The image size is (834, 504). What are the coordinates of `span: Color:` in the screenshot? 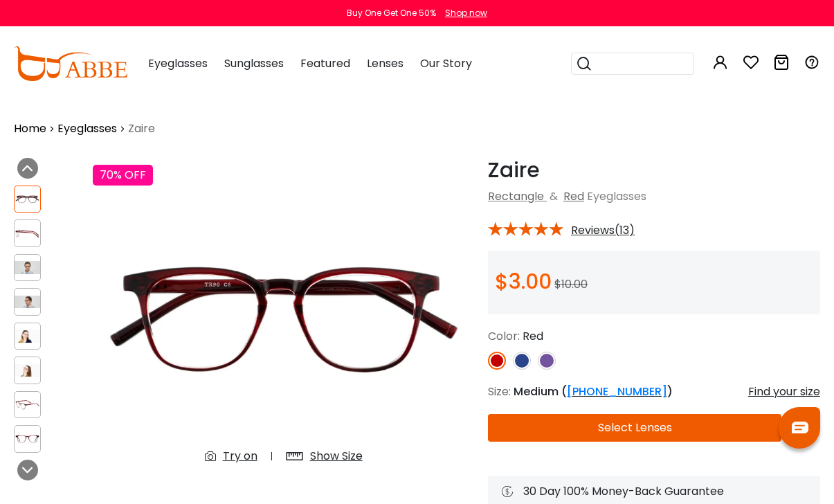 It's located at (504, 335).